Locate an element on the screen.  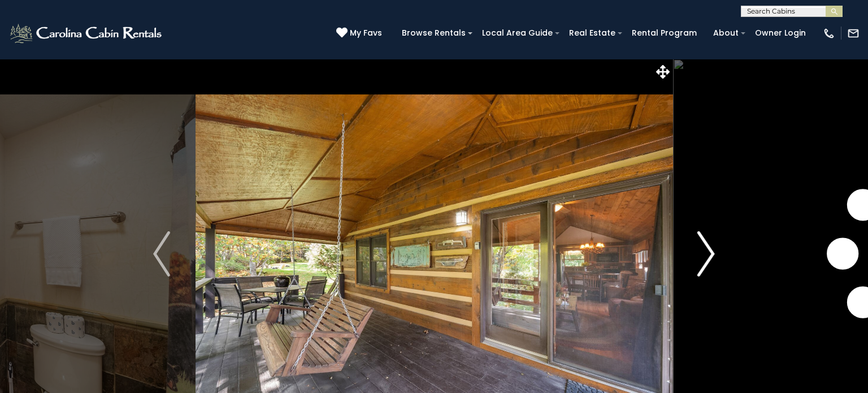
a: Rental Program is located at coordinates (664, 33).